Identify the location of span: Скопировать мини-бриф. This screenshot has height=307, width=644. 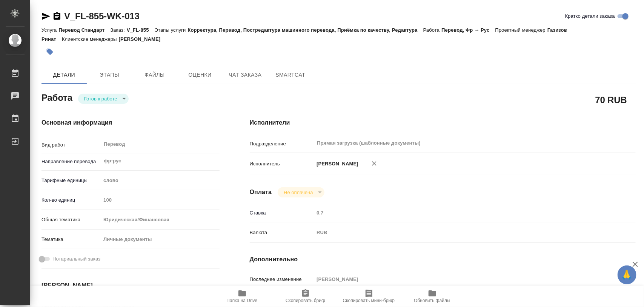
(368, 301).